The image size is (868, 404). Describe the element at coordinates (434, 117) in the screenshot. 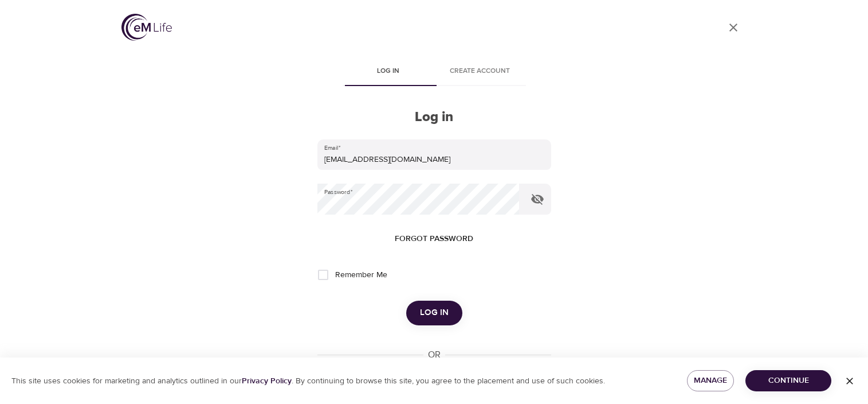

I see `h2: Log in` at that location.